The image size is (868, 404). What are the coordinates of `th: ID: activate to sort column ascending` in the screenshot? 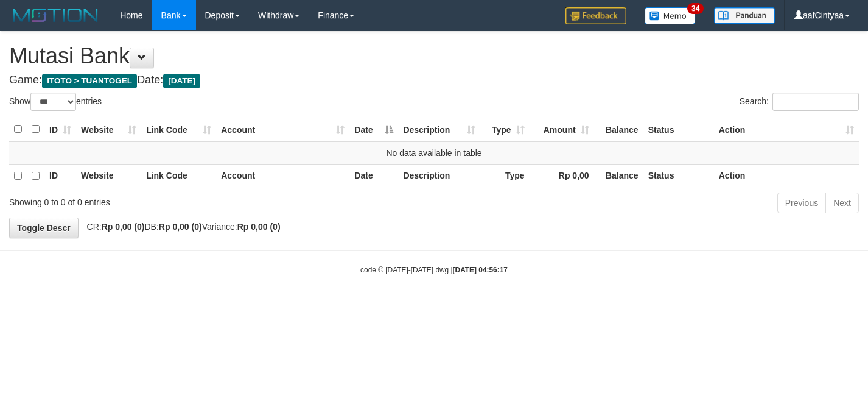 It's located at (60, 129).